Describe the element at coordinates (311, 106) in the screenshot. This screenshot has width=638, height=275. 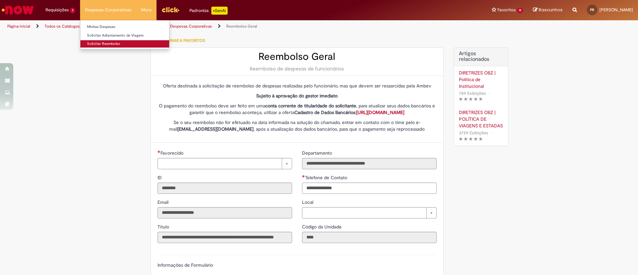
I see `strong: conta corrente de titularidade do solicitante` at that location.